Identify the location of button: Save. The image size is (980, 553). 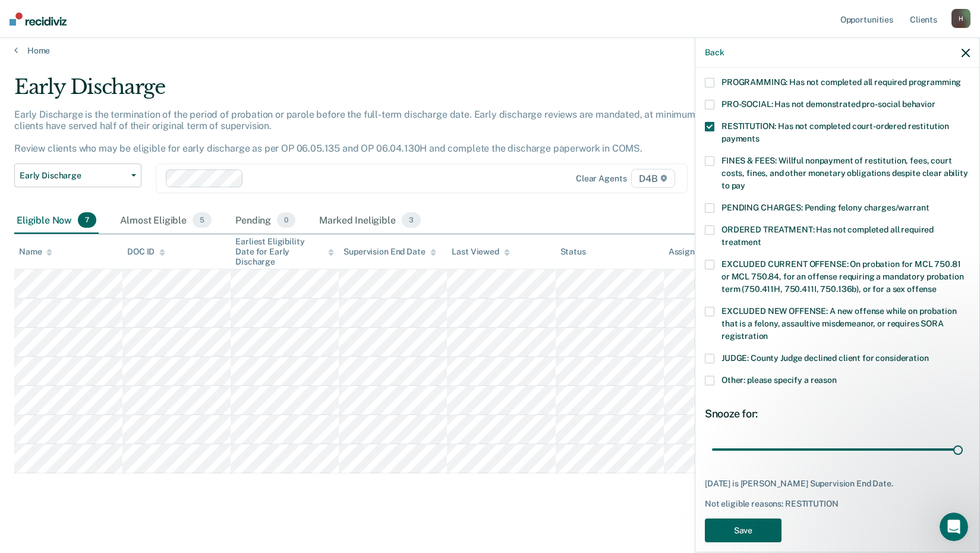
(742, 530).